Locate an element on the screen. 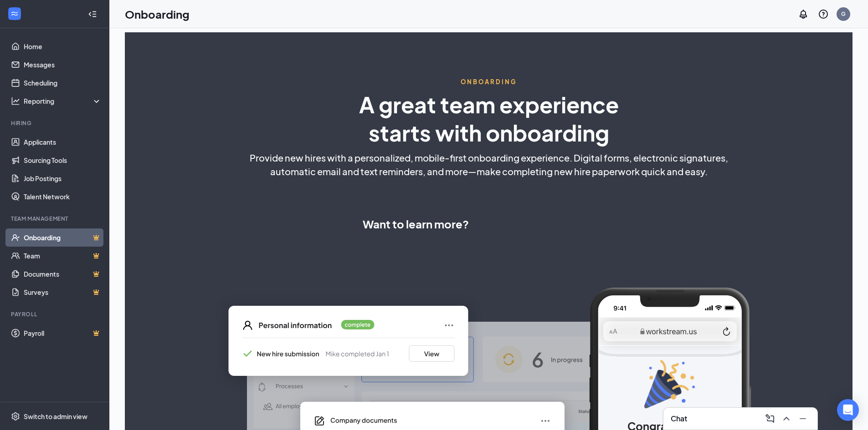  a: Scheduling is located at coordinates (63, 83).